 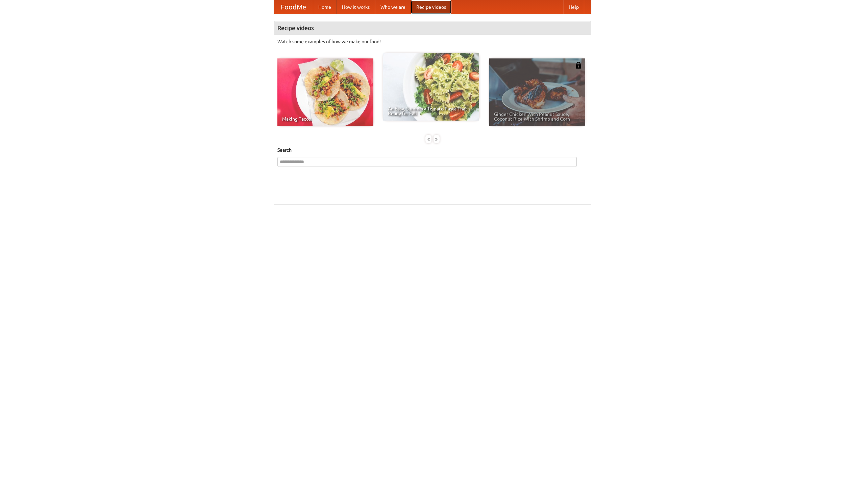 I want to click on a: An Easy, Summery Tomato Pasta That's Ready for Fall, so click(x=431, y=87).